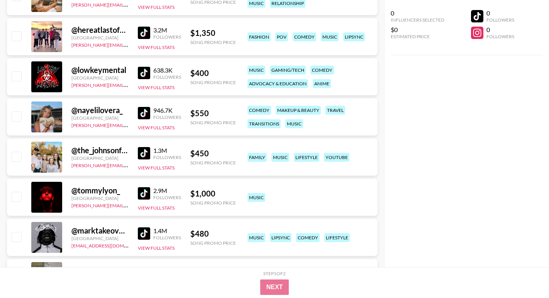  What do you see at coordinates (337, 157) in the screenshot?
I see `div: youtube` at bounding box center [337, 157].